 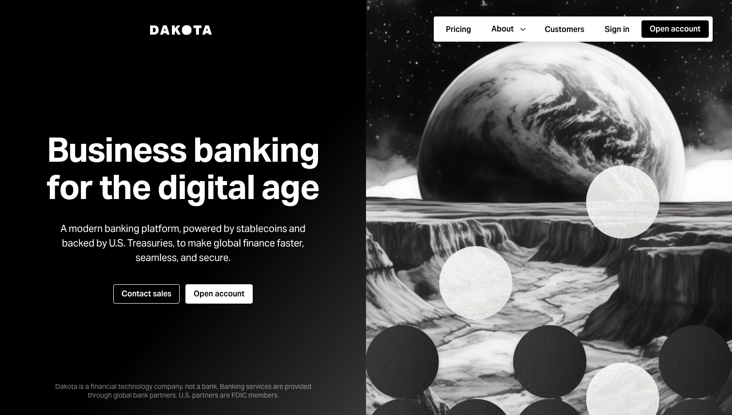 What do you see at coordinates (183, 243) in the screenshot?
I see `div: A modern banking platform, powered by stablecoins and backed by U.S. Treasuries, to make global f...` at bounding box center [183, 243].